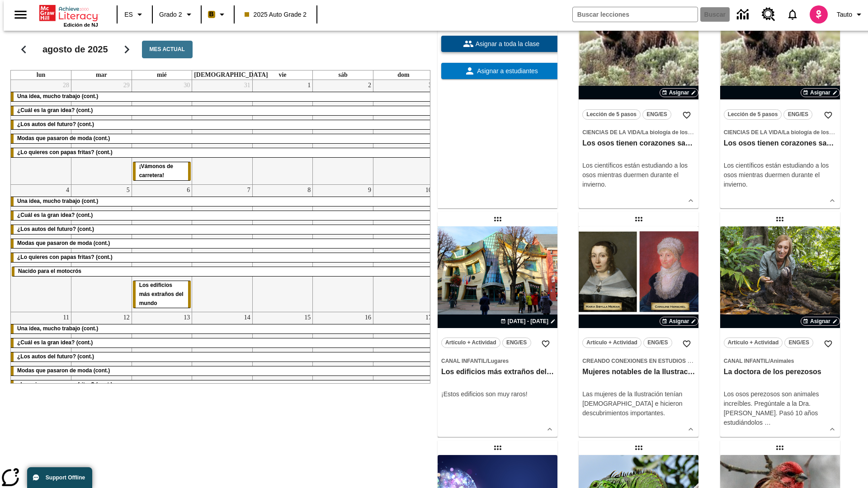 The width and height of the screenshot is (868, 488). Describe the element at coordinates (162, 171) in the screenshot. I see `div: ¡Vámonos de carretera!` at that location.